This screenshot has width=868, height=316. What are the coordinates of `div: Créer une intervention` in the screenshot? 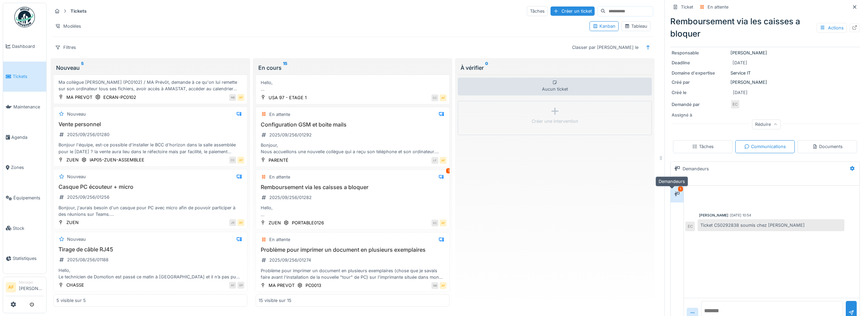 It's located at (555, 121).